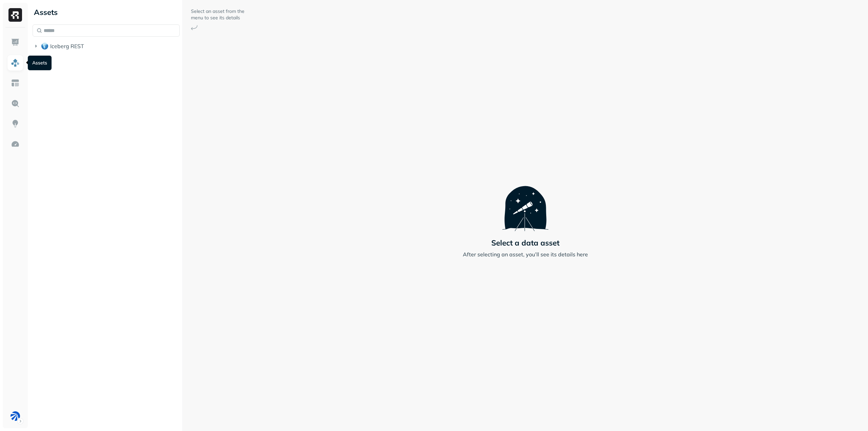  I want to click on img: Assets, so click(15, 63).